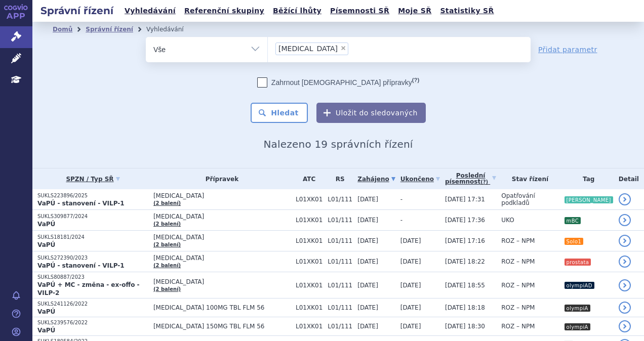  I want to click on p: SUKLS239576/2022, so click(92, 323).